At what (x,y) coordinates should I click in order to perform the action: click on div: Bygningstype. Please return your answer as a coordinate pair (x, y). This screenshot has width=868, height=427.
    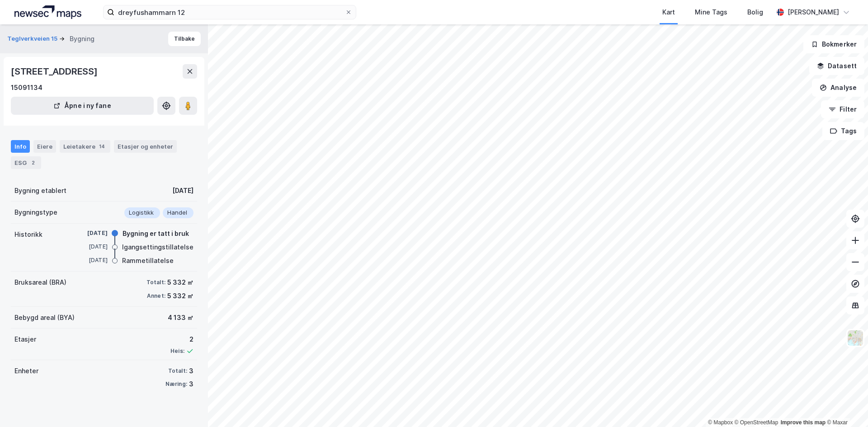
    Looking at the image, I should click on (36, 212).